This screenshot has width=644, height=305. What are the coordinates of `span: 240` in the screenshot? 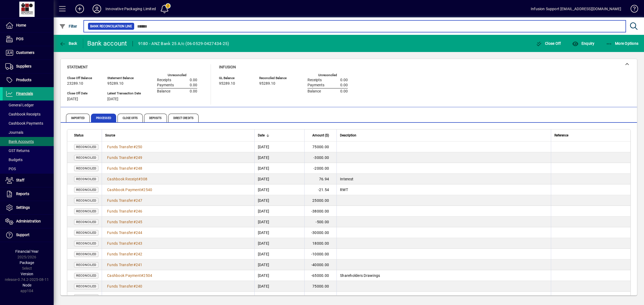 It's located at (139, 286).